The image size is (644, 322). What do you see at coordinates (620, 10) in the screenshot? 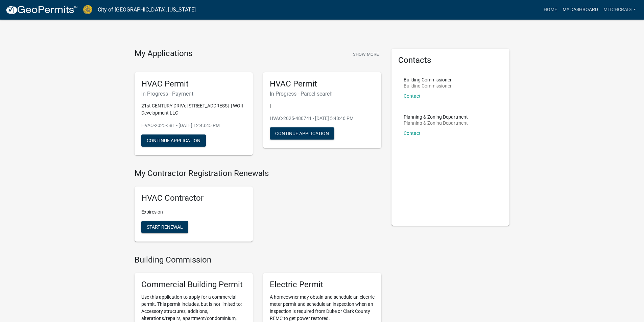
I see `a: mitchcraig` at bounding box center [620, 10].